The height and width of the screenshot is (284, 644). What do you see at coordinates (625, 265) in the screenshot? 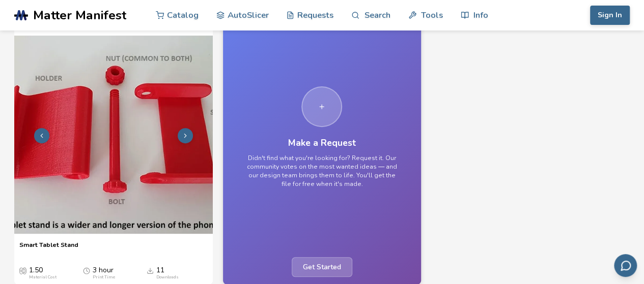
I see `button: Send feedback via email` at bounding box center [625, 265].